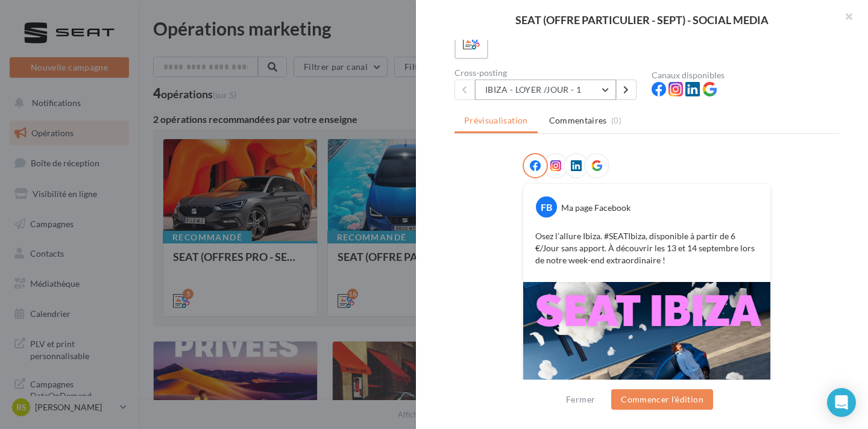 The width and height of the screenshot is (868, 429). What do you see at coordinates (842, 402) in the screenshot?
I see `div: Open Intercom Messenger` at bounding box center [842, 402].